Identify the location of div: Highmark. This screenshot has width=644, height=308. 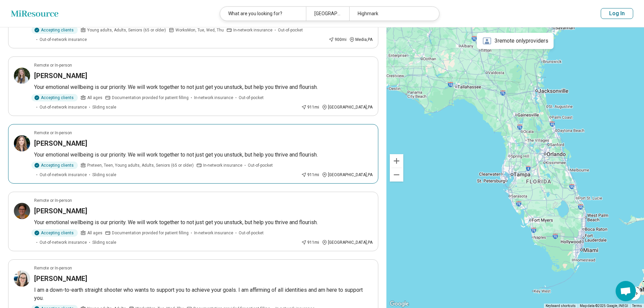
(392, 13).